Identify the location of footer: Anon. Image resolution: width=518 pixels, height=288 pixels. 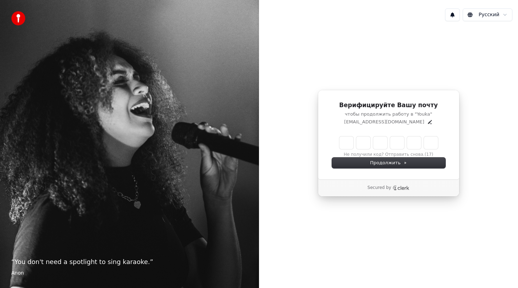
(129, 273).